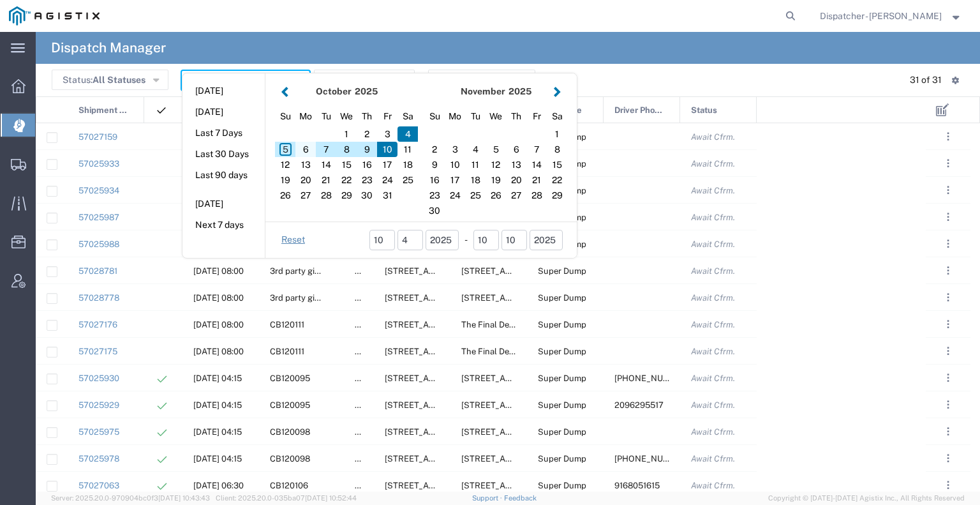 The height and width of the screenshot is (505, 980). I want to click on button: Last 90 days, so click(224, 175).